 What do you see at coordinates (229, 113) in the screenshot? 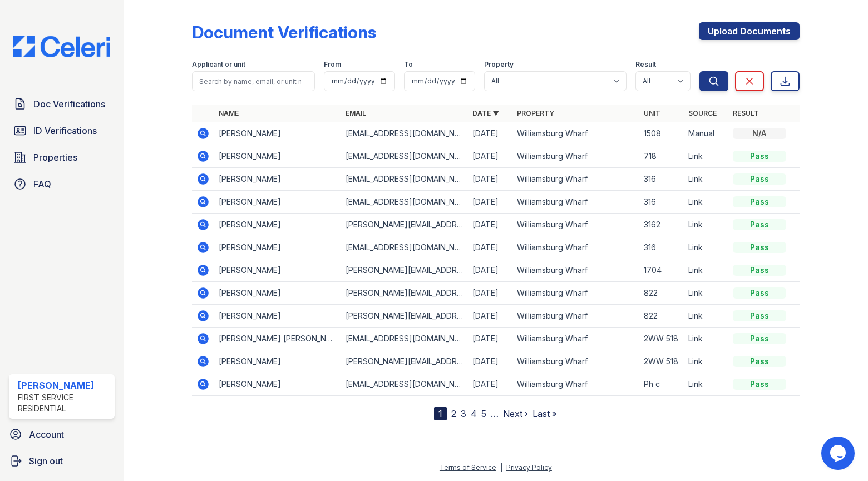
I see `a: Name` at bounding box center [229, 113].